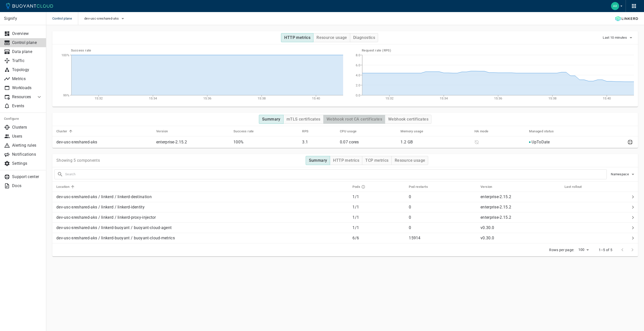  Describe the element at coordinates (202, 218) in the screenshot. I see `p: dev-usc-sreshared-aks / linkerd / linkerd-proxy-injector` at that location.